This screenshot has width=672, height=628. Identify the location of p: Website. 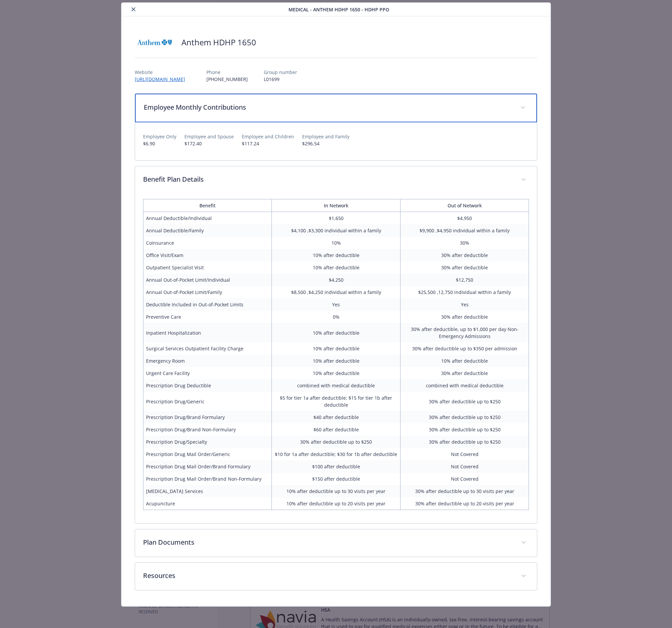
(162, 72).